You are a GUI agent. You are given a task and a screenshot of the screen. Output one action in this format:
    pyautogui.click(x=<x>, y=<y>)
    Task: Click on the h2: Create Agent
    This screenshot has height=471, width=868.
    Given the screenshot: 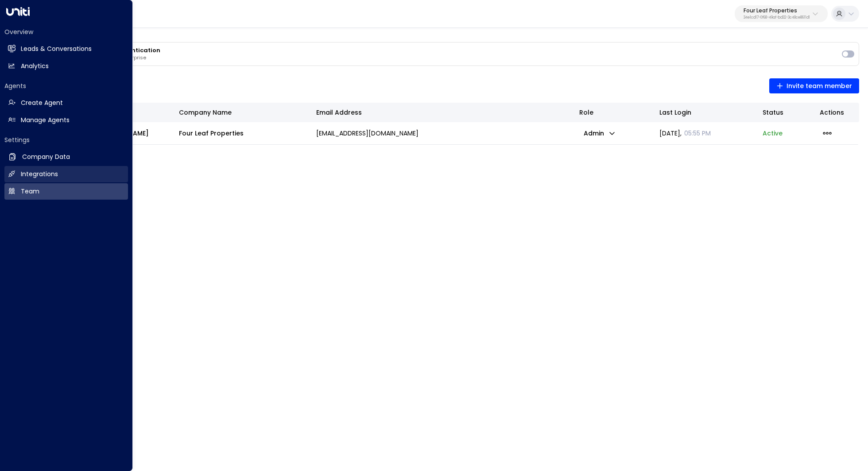 What is the action you would take?
    pyautogui.click(x=42, y=103)
    